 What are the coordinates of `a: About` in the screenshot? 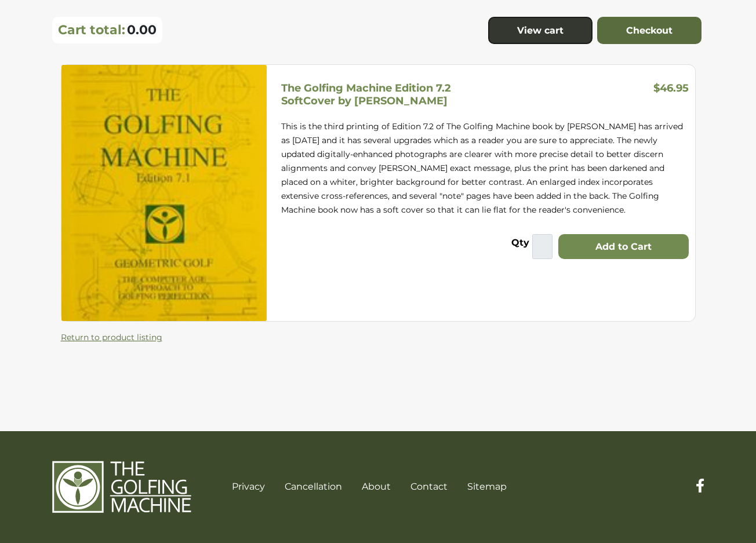 It's located at (376, 486).